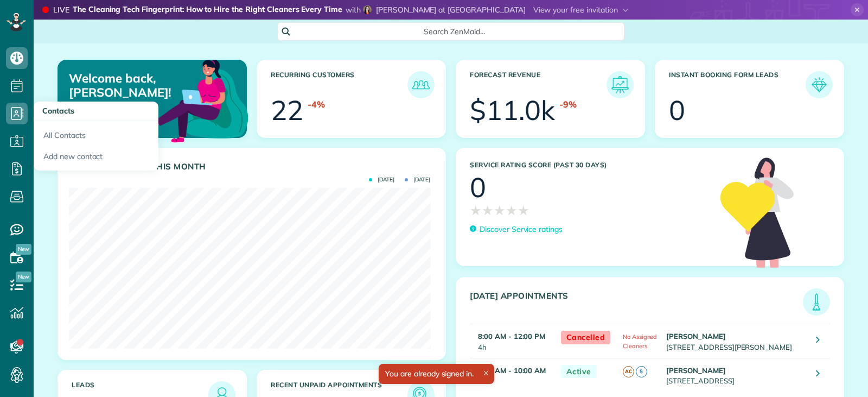 This screenshot has height=397, width=868. Describe the element at coordinates (516, 229) in the screenshot. I see `a: Discover Service ratings` at that location.